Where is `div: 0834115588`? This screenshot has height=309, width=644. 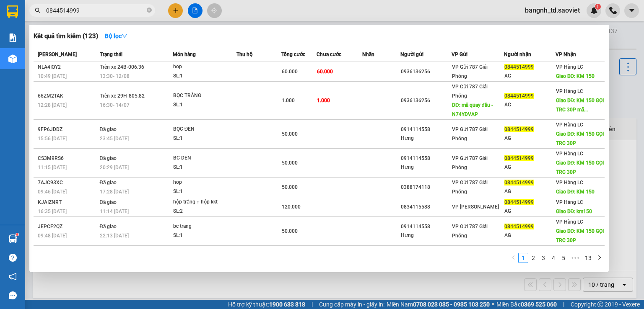 div: 0834115588 is located at coordinates (426, 207).